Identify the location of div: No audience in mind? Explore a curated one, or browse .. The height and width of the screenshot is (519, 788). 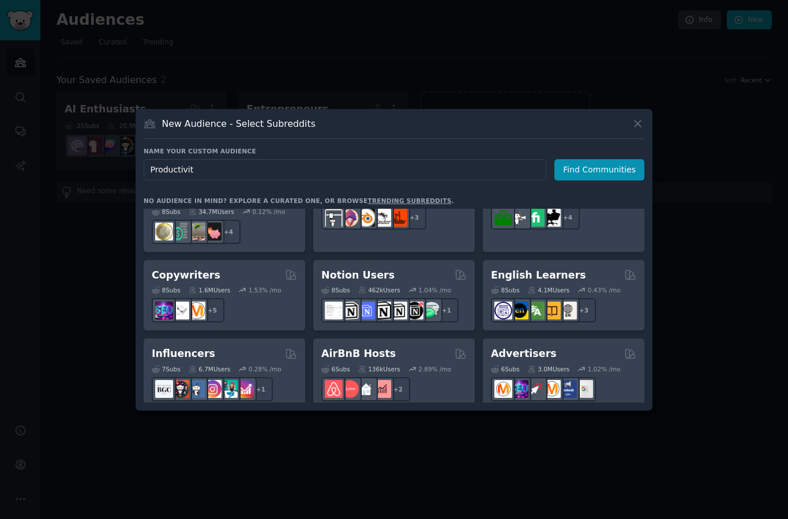
(299, 201).